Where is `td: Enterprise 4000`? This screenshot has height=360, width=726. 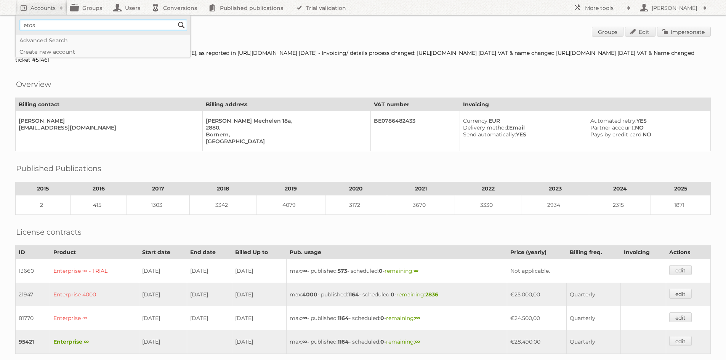 td: Enterprise 4000 is located at coordinates (94, 295).